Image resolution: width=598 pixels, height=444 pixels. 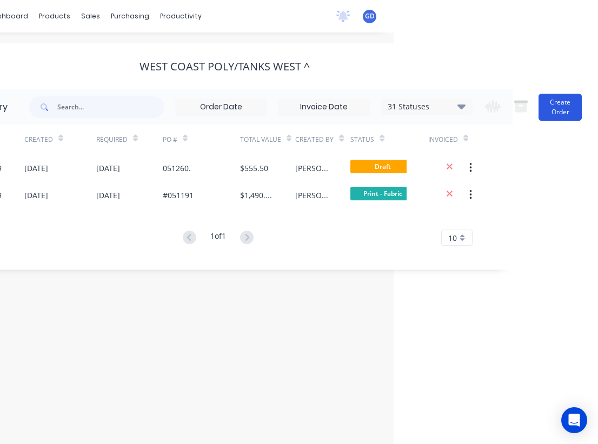 I want to click on div: $1,490.50, so click(x=257, y=195).